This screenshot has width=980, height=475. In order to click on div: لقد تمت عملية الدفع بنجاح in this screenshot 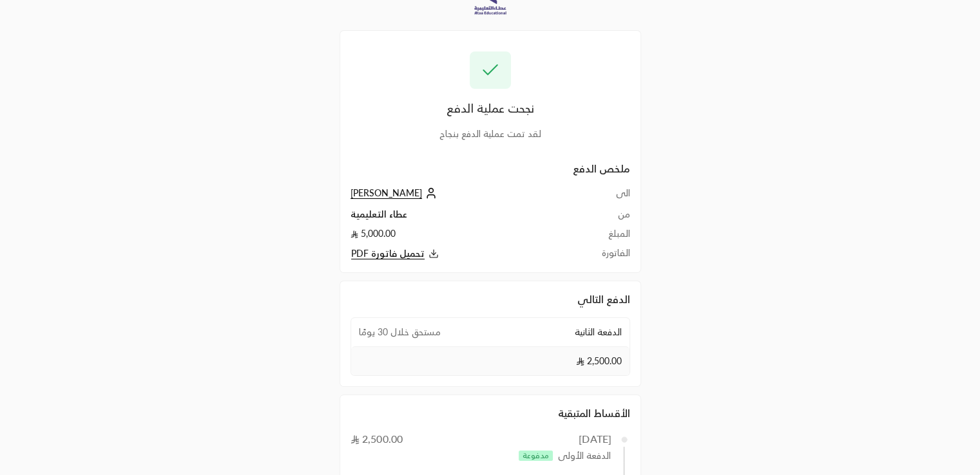, I will do `click(490, 134)`.